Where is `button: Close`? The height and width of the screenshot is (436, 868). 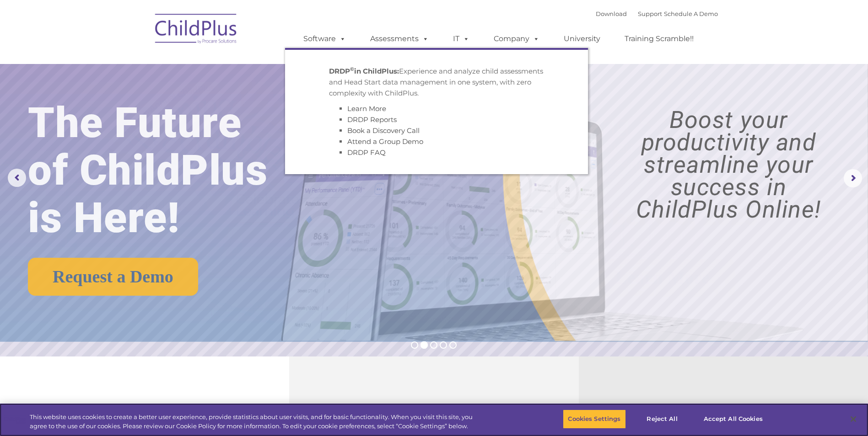 button: Close is located at coordinates (853, 419).